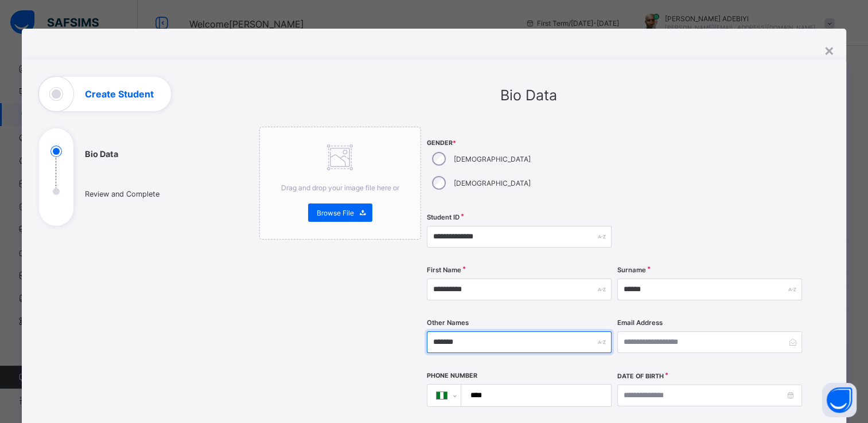  I want to click on h1: Create Student, so click(119, 94).